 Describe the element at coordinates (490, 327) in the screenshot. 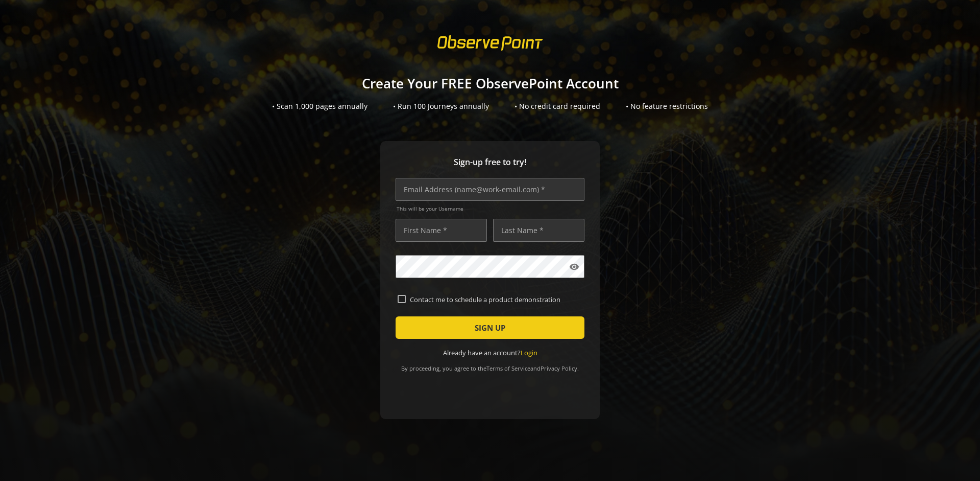

I see `button: SIGN UP` at that location.